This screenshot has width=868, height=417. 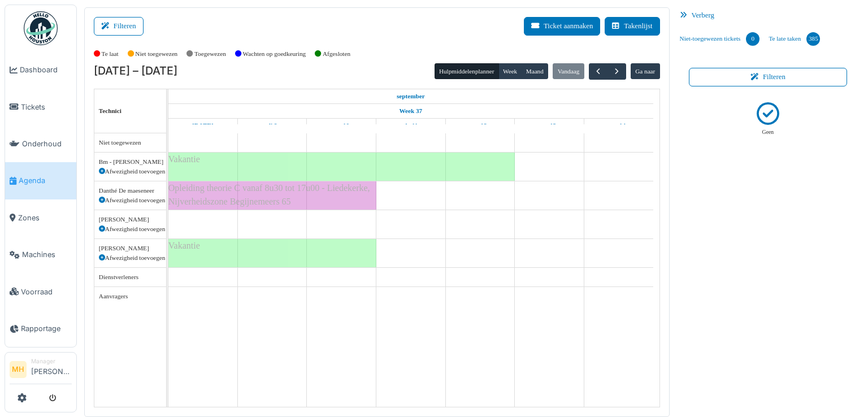 What do you see at coordinates (720, 39) in the screenshot?
I see `a: Niet-toegewezen tickets` at bounding box center [720, 39].